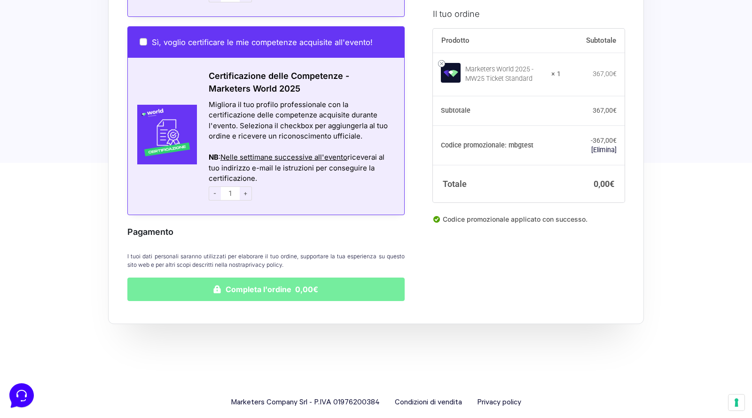 Image resolution: width=752 pixels, height=418 pixels. Describe the element at coordinates (136, 120) in the screenshot. I see `a: Apri Centro Assistenza` at that location.